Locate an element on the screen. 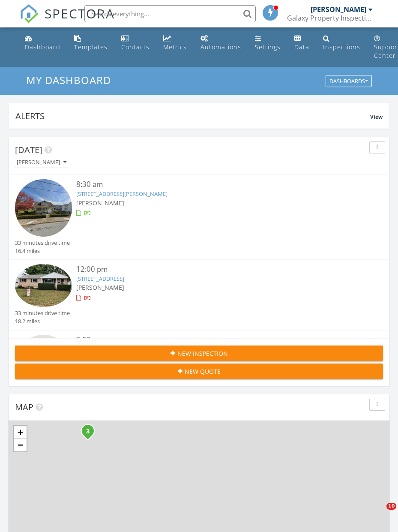 This screenshot has height=532, width=398. div: Automations is located at coordinates (221, 47).